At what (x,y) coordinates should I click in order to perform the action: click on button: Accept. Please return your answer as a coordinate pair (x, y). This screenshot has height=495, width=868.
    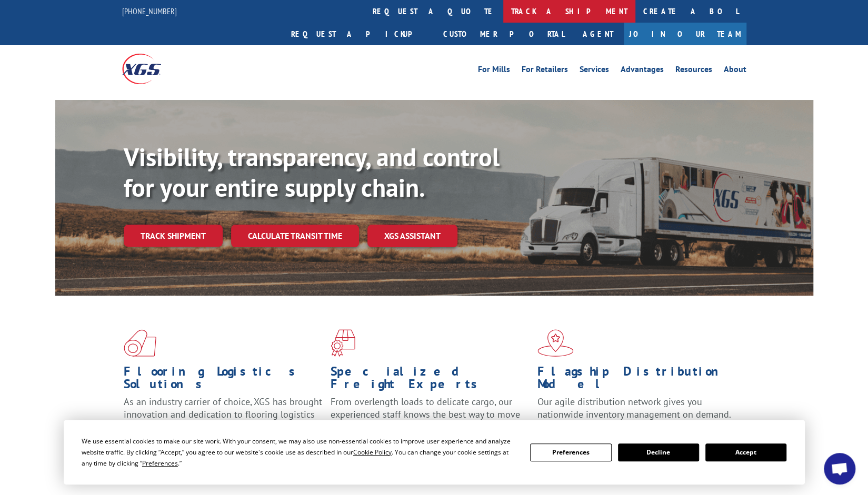
    Looking at the image, I should click on (746, 452).